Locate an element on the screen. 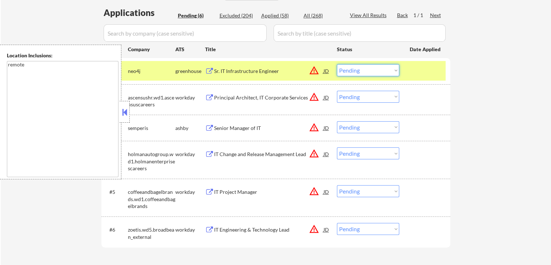 This screenshot has height=265, width=551. div: IT Change and Release Management Lead is located at coordinates (269, 154).